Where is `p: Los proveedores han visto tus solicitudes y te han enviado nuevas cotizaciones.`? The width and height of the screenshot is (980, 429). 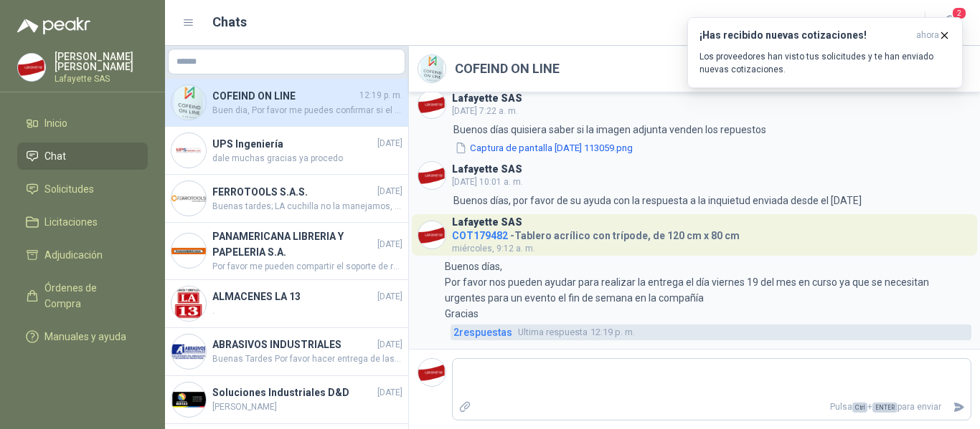 p: Los proveedores han visto tus solicitudes y te han enviado nuevas cotizaciones. is located at coordinates (825, 63).